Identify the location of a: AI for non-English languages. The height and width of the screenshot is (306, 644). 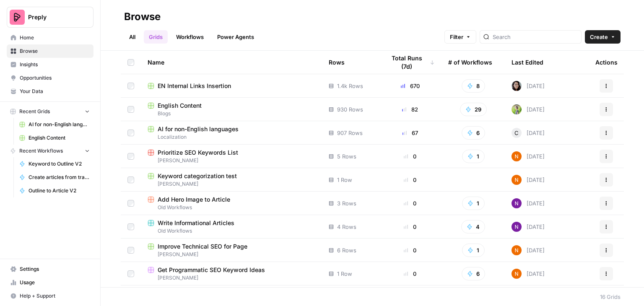
(55, 125).